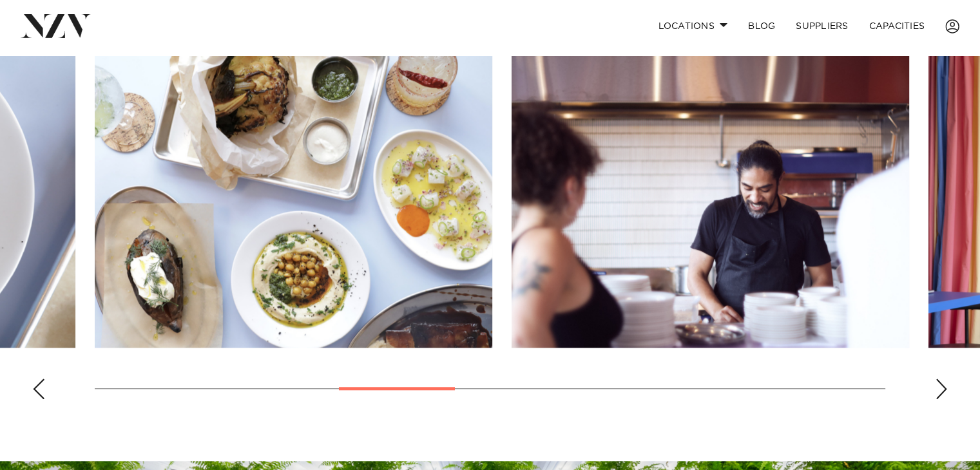 This screenshot has width=980, height=470. I want to click on a: Capacities, so click(897, 26).